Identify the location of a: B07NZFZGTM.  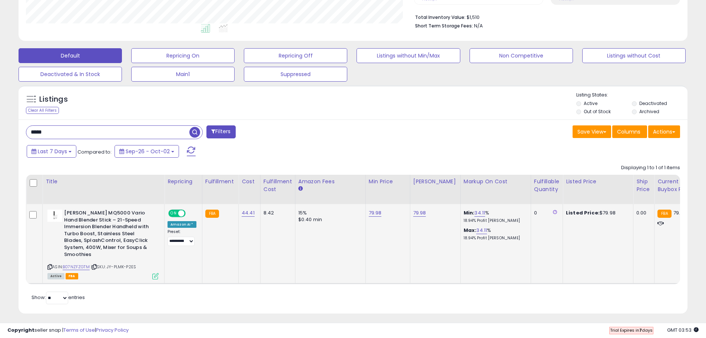
(76, 267).